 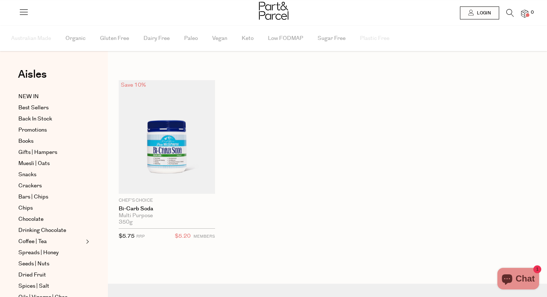 What do you see at coordinates (51, 153) in the screenshot?
I see `a: Gifts | Hampers` at bounding box center [51, 153].